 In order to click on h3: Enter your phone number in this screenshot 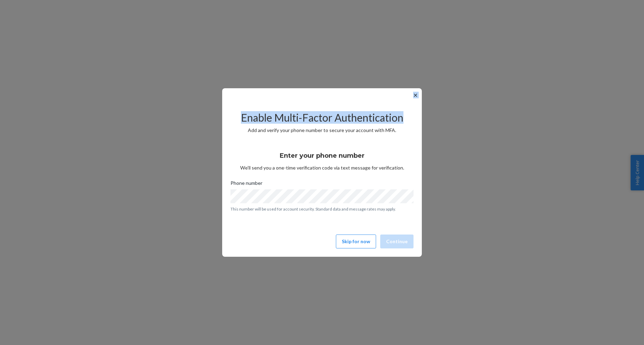, I will do `click(322, 156)`.